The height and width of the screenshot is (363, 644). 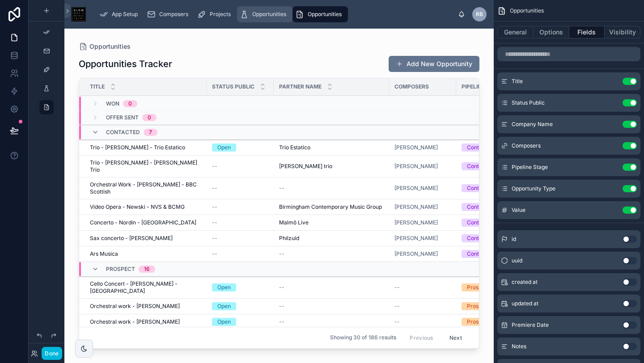 I want to click on div: 7, so click(x=150, y=132).